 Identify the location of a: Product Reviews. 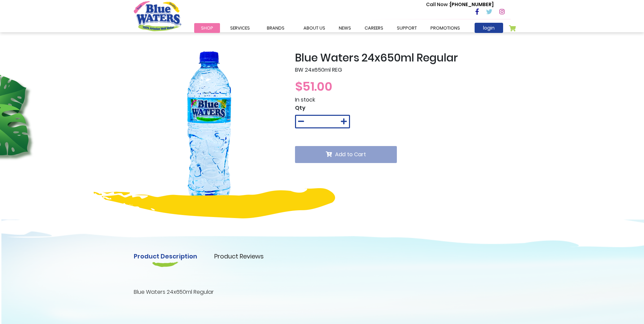
(239, 256).